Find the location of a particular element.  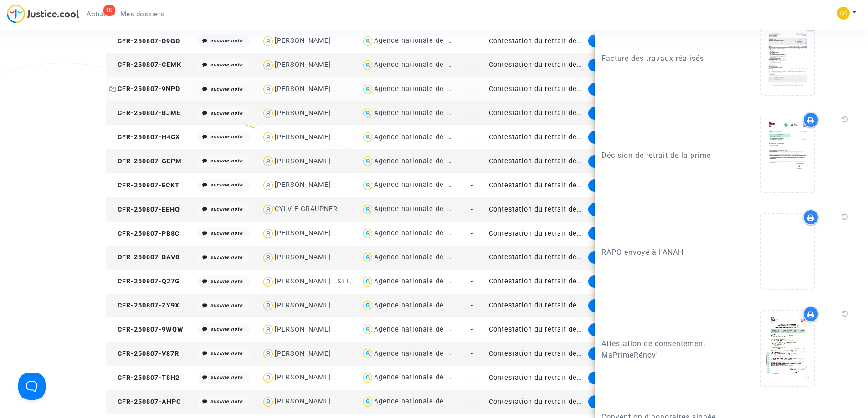

span: CFR-250807-D9GD is located at coordinates (144, 41).